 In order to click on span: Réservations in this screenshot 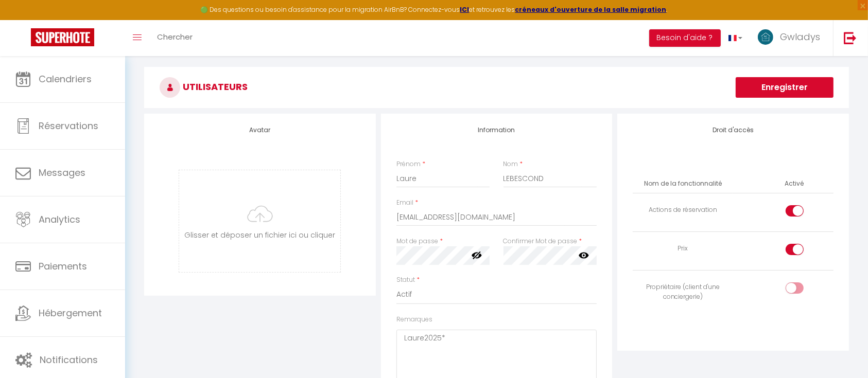, I will do `click(68, 126)`.